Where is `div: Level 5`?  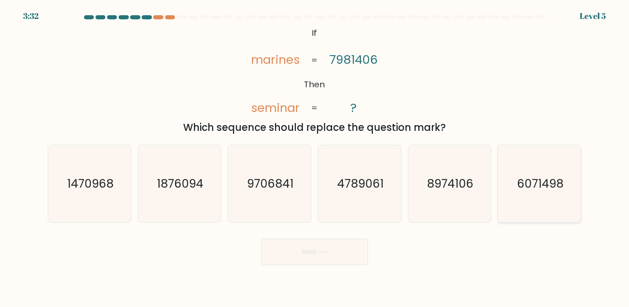 div: Level 5 is located at coordinates (593, 16).